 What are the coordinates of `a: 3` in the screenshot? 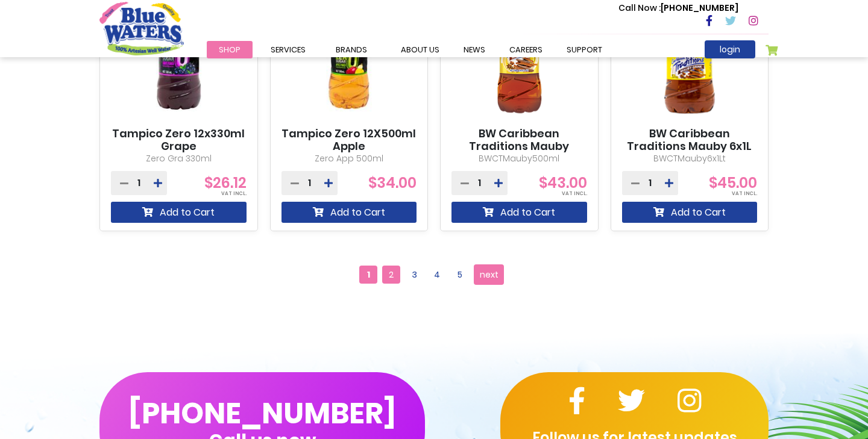 It's located at (414, 275).